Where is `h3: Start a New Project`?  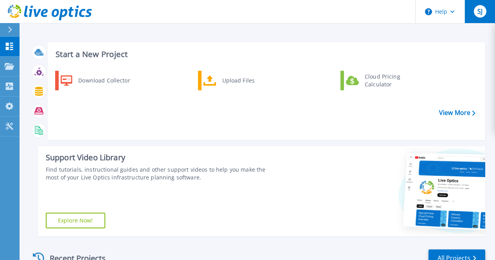 h3: Start a New Project is located at coordinates (266, 54).